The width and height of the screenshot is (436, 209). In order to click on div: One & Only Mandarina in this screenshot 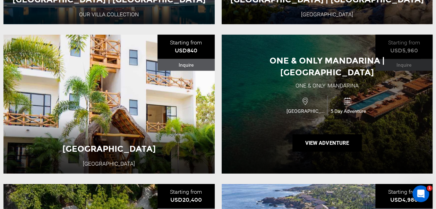, I will do `click(327, 86)`.